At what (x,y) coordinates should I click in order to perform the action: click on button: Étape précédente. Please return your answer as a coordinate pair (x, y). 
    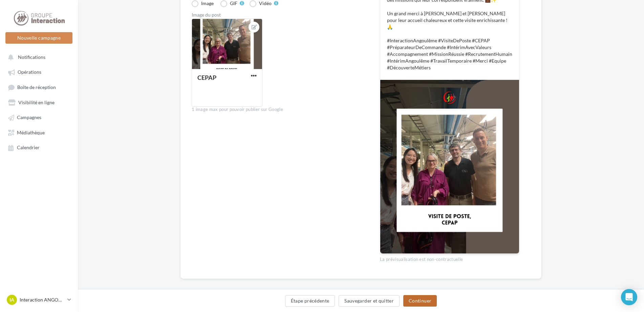
    Looking at the image, I should click on (310, 301).